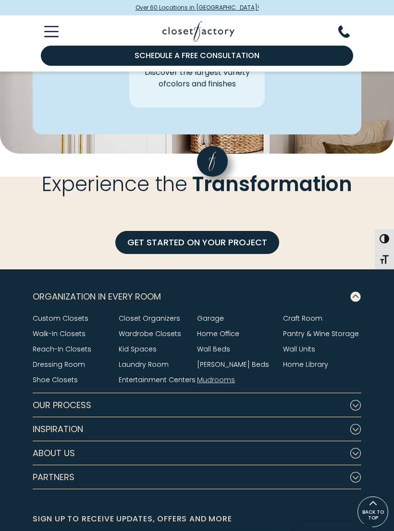 The height and width of the screenshot is (531, 394). I want to click on a: Pantry & Wine Storage, so click(321, 334).